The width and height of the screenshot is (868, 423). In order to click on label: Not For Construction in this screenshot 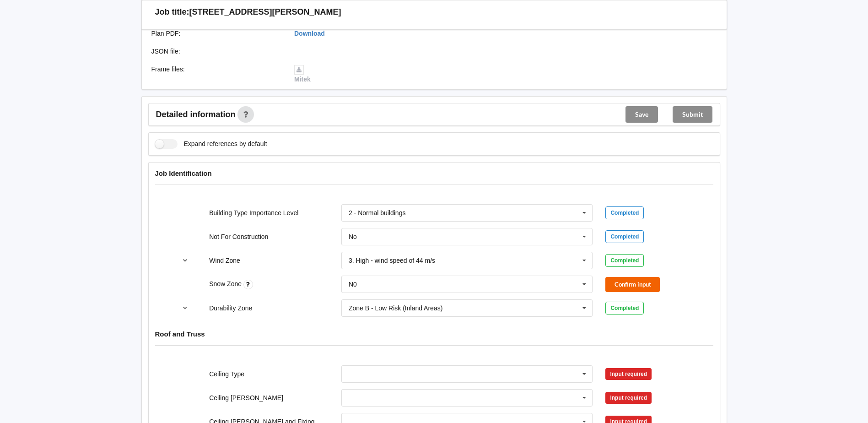, I will do `click(238, 237)`.